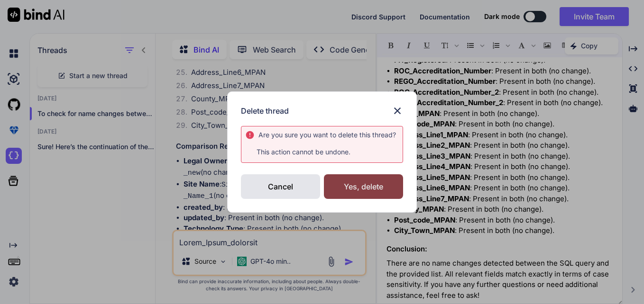 Image resolution: width=644 pixels, height=304 pixels. Describe the element at coordinates (381, 135) in the screenshot. I see `span: thread` at that location.